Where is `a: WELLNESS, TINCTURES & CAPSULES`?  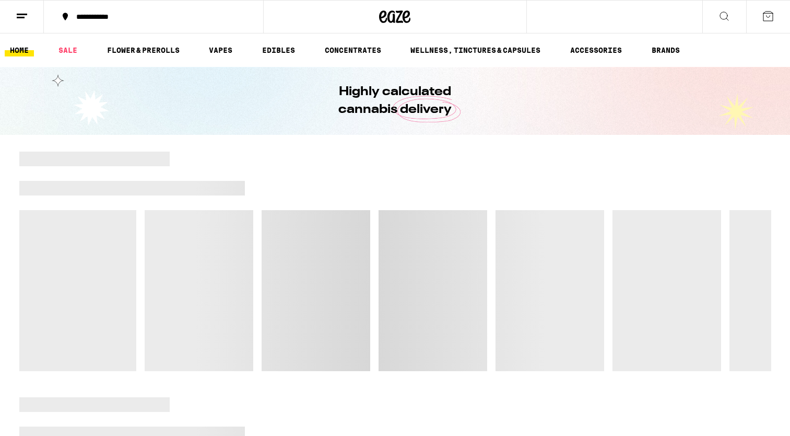
a: WELLNESS, TINCTURES & CAPSULES is located at coordinates (475, 50).